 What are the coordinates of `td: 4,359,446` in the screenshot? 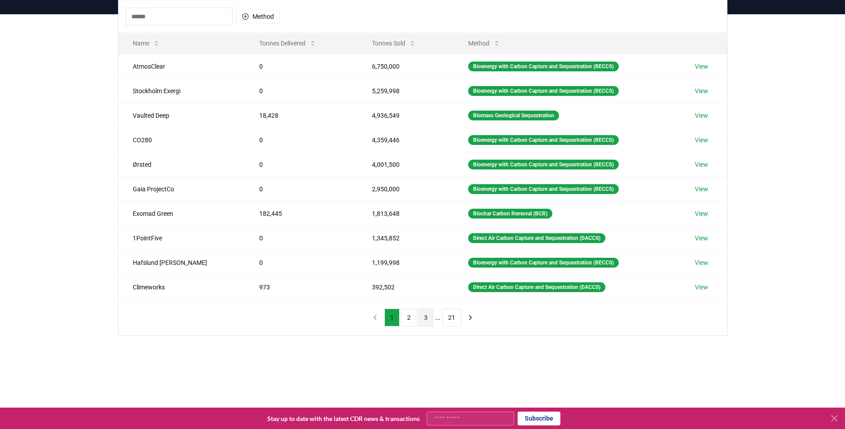 It's located at (405, 139).